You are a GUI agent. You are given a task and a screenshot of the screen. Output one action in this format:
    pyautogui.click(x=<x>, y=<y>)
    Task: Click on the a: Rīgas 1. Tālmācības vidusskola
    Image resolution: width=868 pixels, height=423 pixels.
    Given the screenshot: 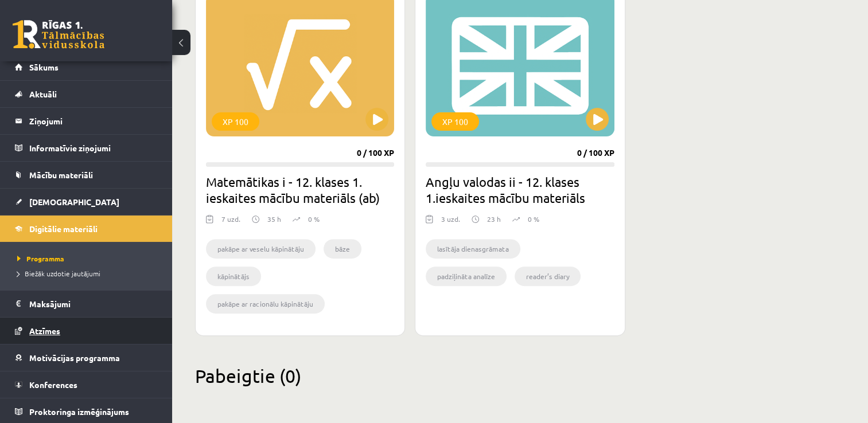 What is the action you would take?
    pyautogui.click(x=58, y=34)
    